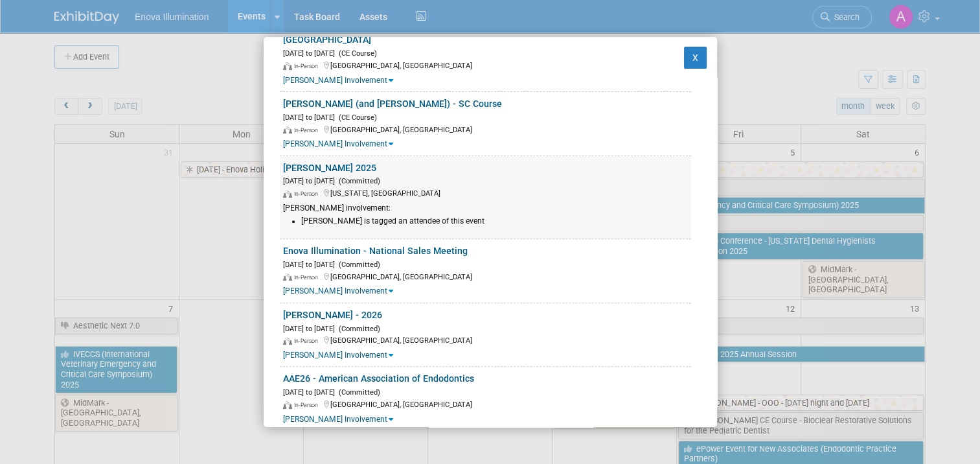 Image resolution: width=980 pixels, height=464 pixels. Describe the element at coordinates (375, 250) in the screenshot. I see `a: Enova Illumination - National Sales Meeting` at that location.